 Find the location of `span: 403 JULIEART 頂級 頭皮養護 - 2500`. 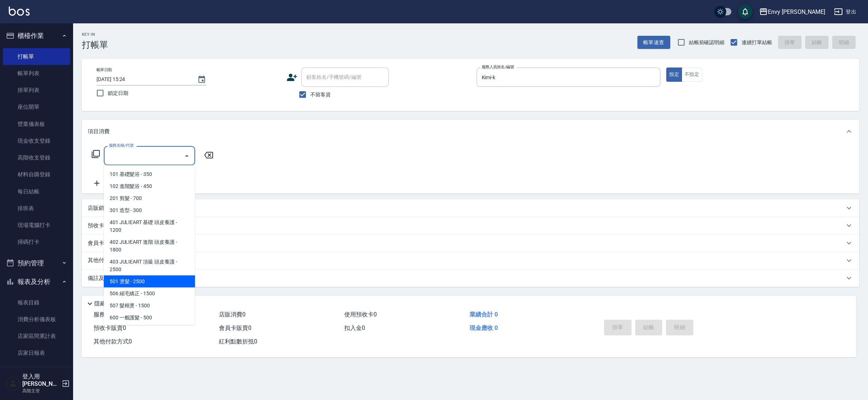

span: 403 JULIEART 頂級 頭皮養護 - 2500 is located at coordinates (150, 266).